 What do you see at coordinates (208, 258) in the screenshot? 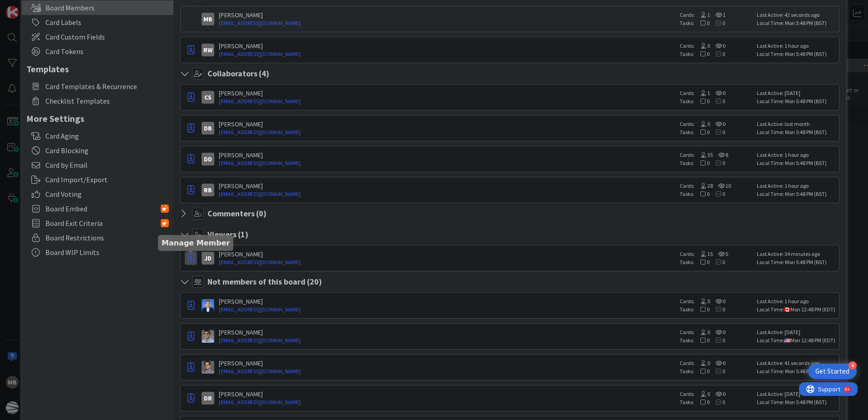
I see `div: JD` at bounding box center [208, 258].